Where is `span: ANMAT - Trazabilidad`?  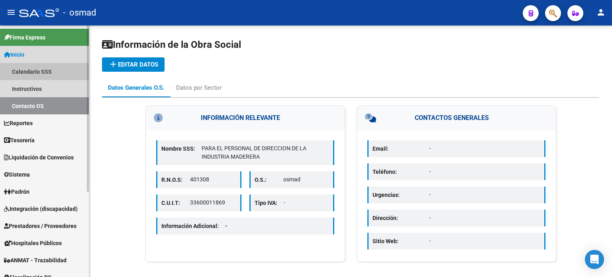
span: ANMAT - Trazabilidad is located at coordinates (35, 260).